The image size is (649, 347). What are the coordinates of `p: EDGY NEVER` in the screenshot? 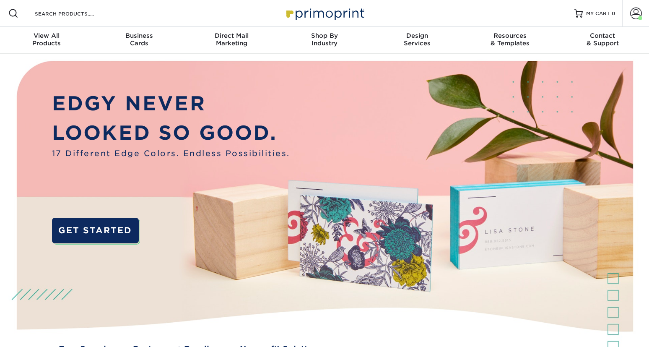 It's located at (171, 104).